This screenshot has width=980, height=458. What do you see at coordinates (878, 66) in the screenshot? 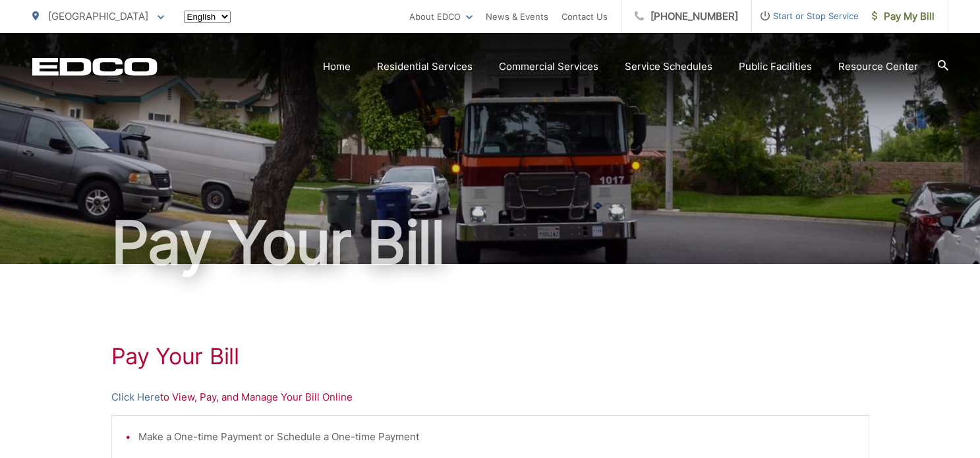
I see `a: Resource Center` at bounding box center [878, 66].